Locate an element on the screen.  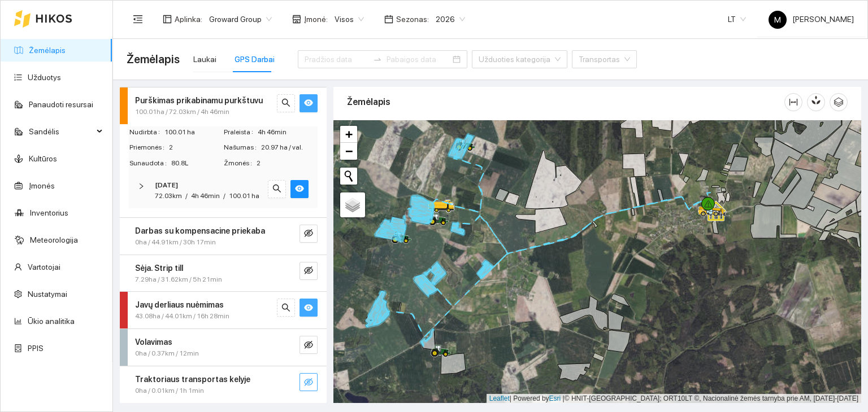
a: Leaflet is located at coordinates (499, 398).